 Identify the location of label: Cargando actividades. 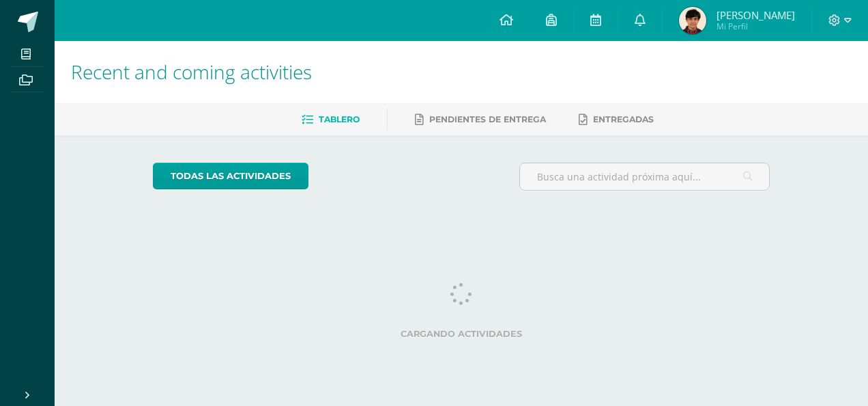
(461, 334).